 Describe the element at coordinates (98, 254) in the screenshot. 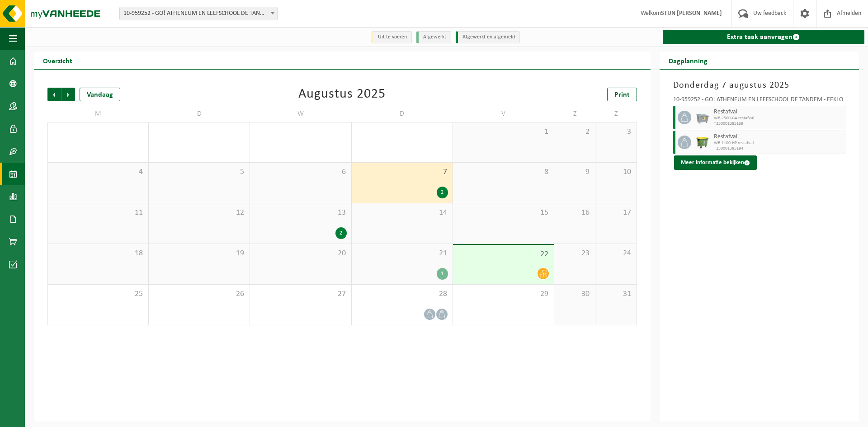

I see `span: 18` at that location.